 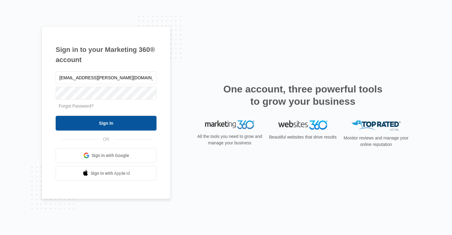 What do you see at coordinates (106, 173) in the screenshot?
I see `a: Sign in with Apple Id` at bounding box center [106, 173].